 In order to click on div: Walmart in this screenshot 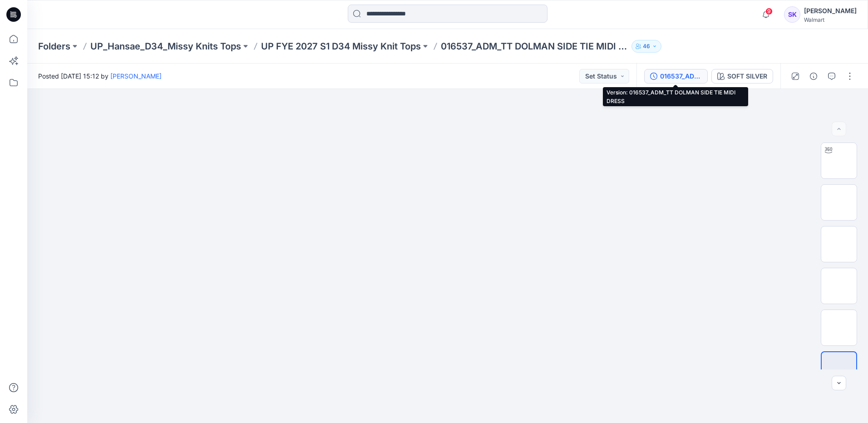, I will do `click(830, 19)`.